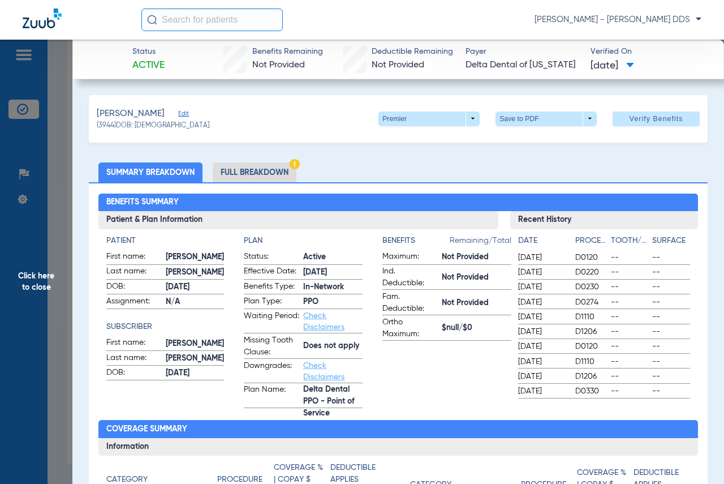  I want to click on button: Save to PDF, so click(546, 119).